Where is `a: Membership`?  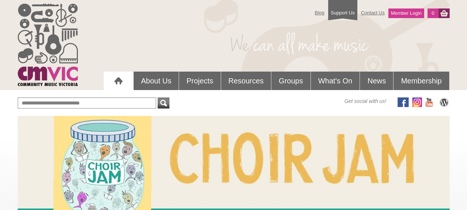 a: Membership is located at coordinates (421, 81).